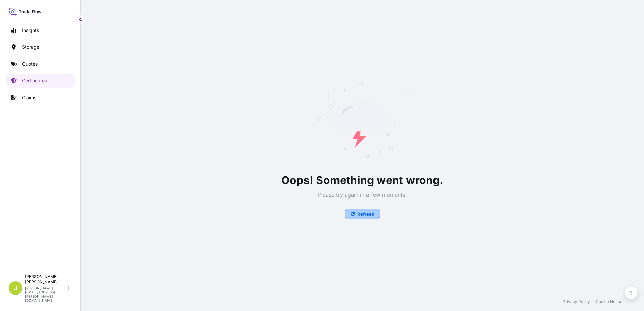  I want to click on p: Cookie Notice, so click(609, 302).